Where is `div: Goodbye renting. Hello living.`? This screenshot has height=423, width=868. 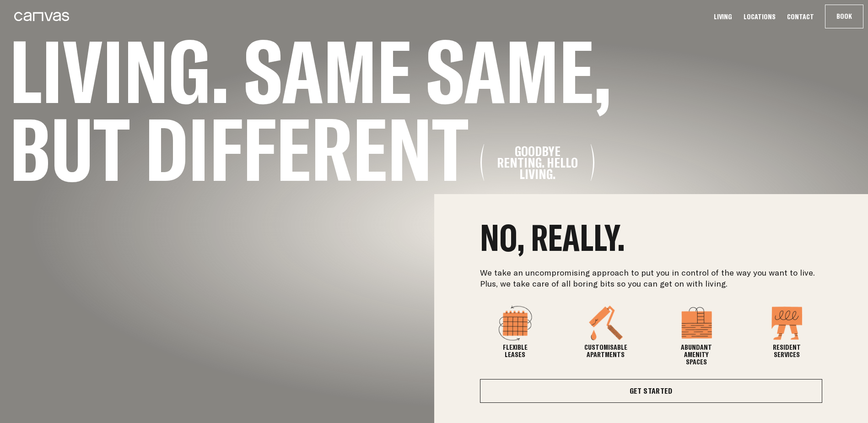
div: Goodbye renting. Hello living. is located at coordinates (537, 163).